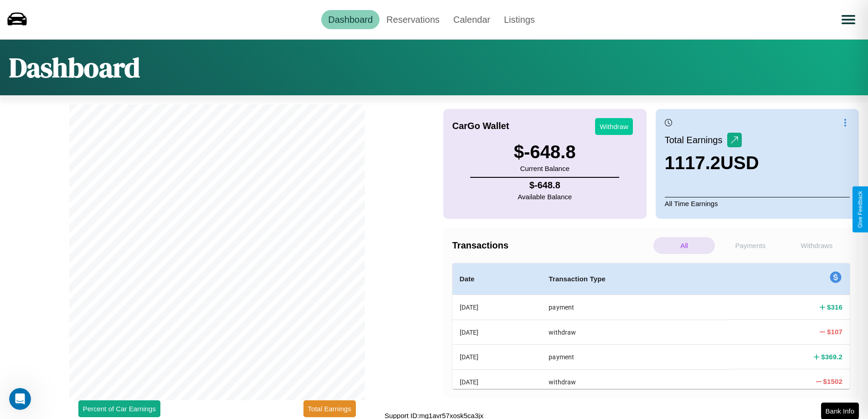 The height and width of the screenshot is (419, 868). I want to click on a: Reservations, so click(413, 20).